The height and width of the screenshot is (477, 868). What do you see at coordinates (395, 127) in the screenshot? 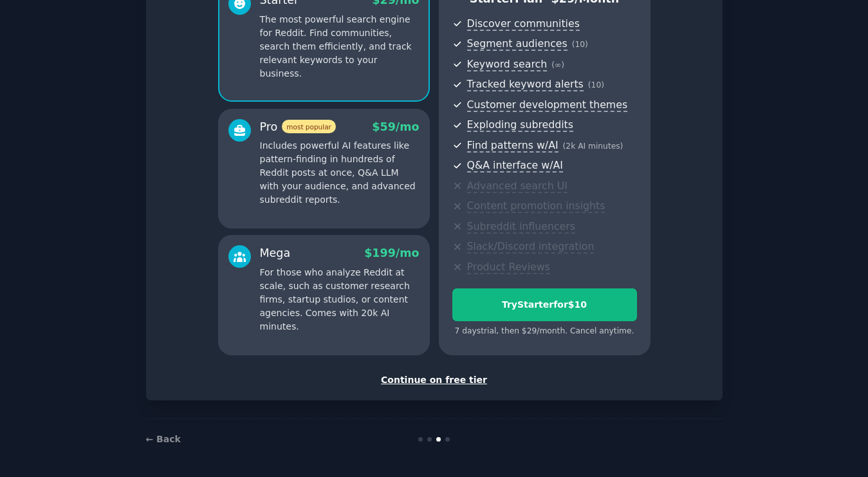
I see `span: $ 59 /mo` at bounding box center [395, 127].